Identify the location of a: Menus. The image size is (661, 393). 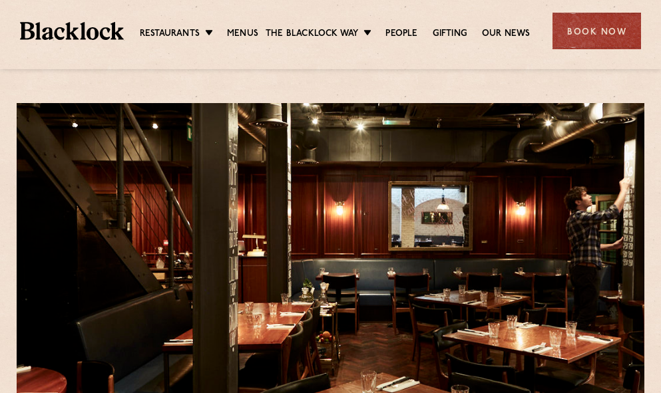
(242, 35).